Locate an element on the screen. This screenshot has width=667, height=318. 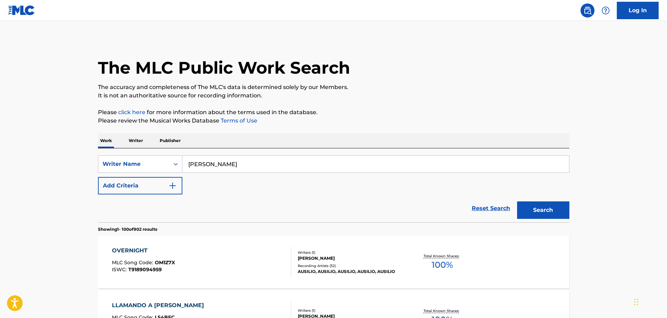
a: Log In is located at coordinates (638, 10).